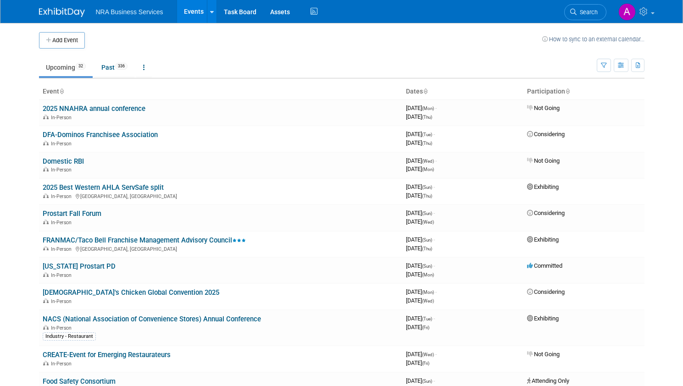  I want to click on span: NRA Business Services, so click(129, 12).